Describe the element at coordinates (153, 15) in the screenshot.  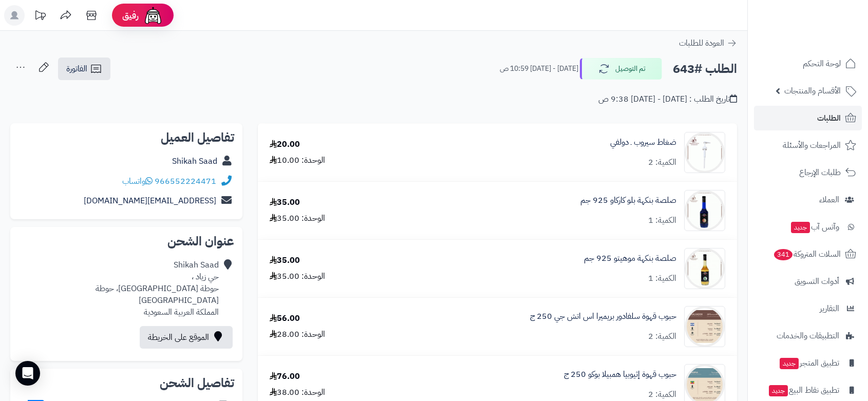
I see `img: ai-face.png` at that location.